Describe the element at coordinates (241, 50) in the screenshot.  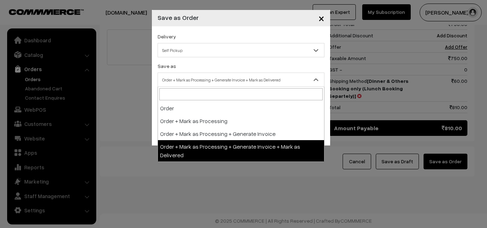
I see `span: Self Pickup` at that location.